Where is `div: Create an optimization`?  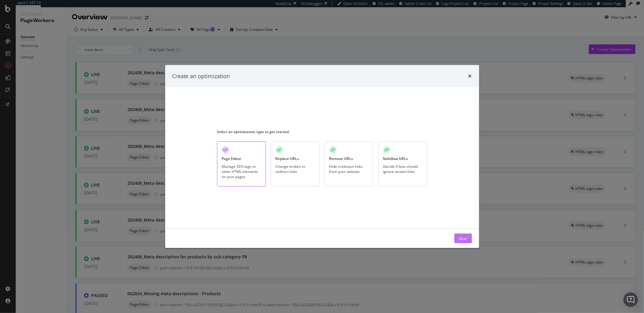 div: Create an optimization is located at coordinates (201, 76).